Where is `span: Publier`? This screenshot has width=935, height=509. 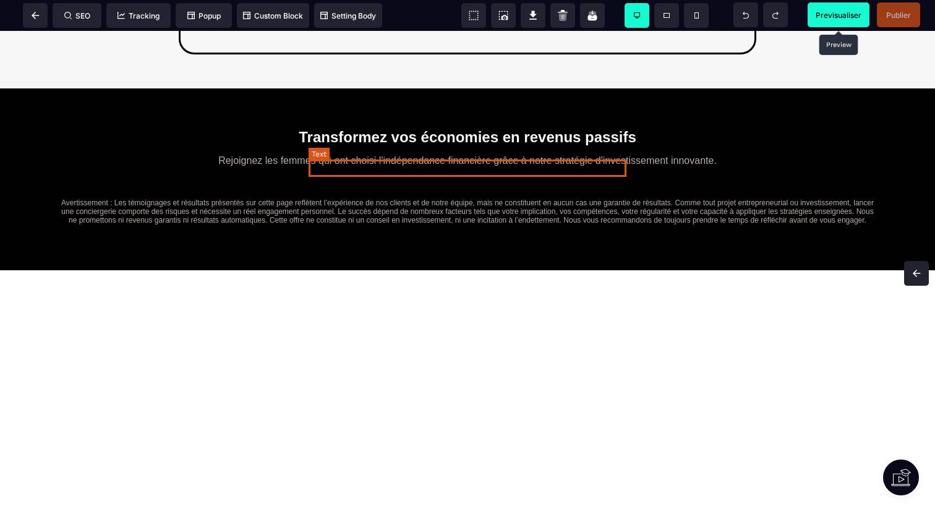 span: Publier is located at coordinates (899, 15).